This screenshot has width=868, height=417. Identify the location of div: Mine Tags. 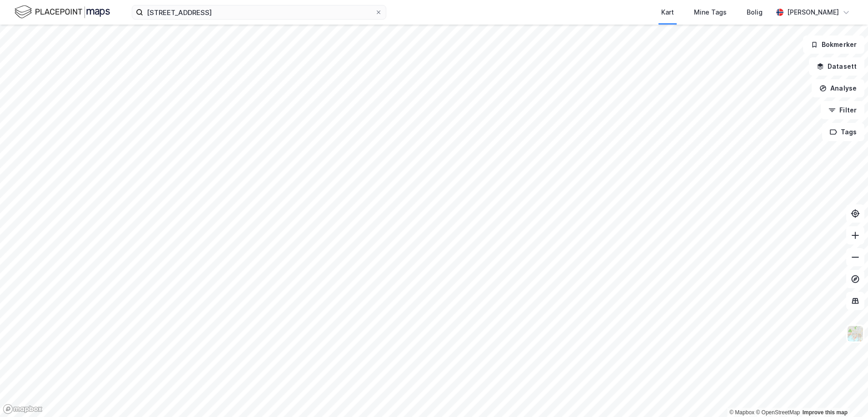
(710, 12).